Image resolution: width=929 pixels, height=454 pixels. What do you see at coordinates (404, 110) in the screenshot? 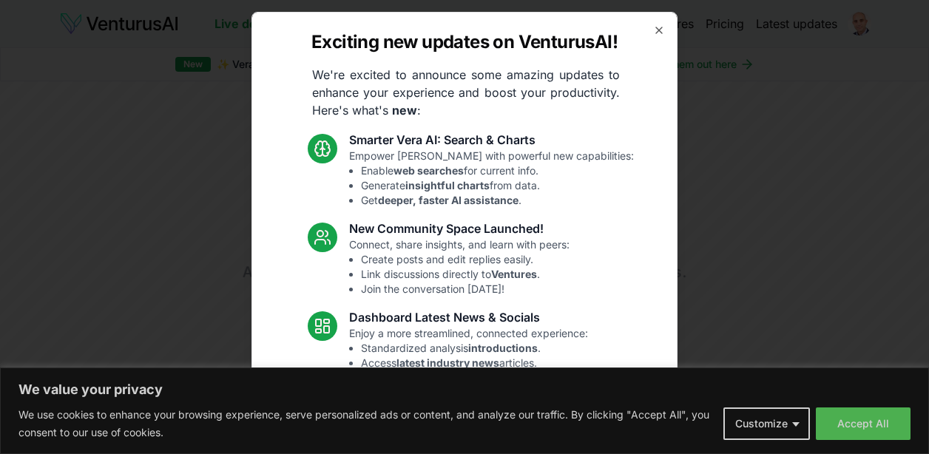
I see `strong: new` at bounding box center [404, 110].